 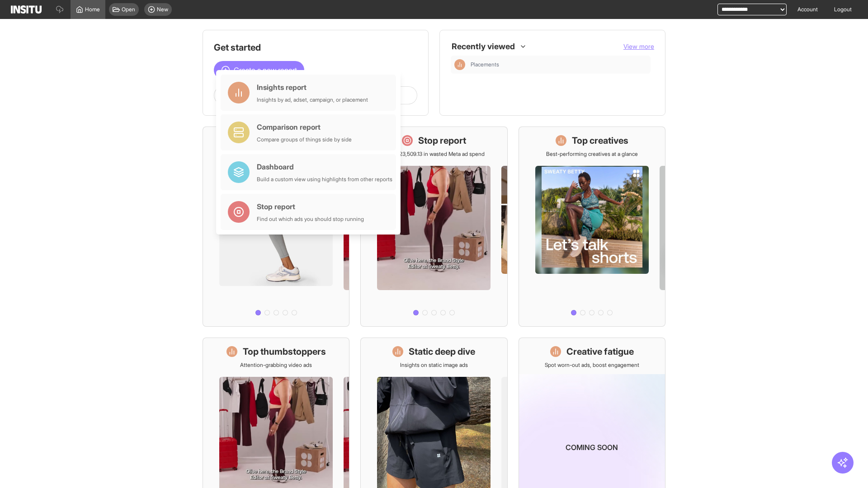 What do you see at coordinates (441, 351) in the screenshot?
I see `h1: Static deep dive` at bounding box center [441, 351].